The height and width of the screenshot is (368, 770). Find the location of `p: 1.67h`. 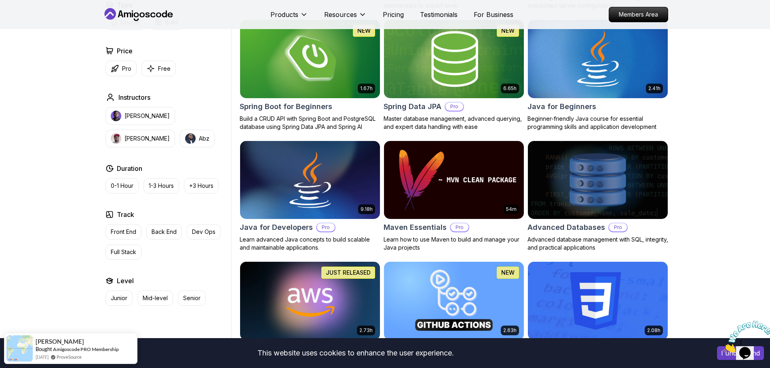

p: 1.67h is located at coordinates (366, 89).